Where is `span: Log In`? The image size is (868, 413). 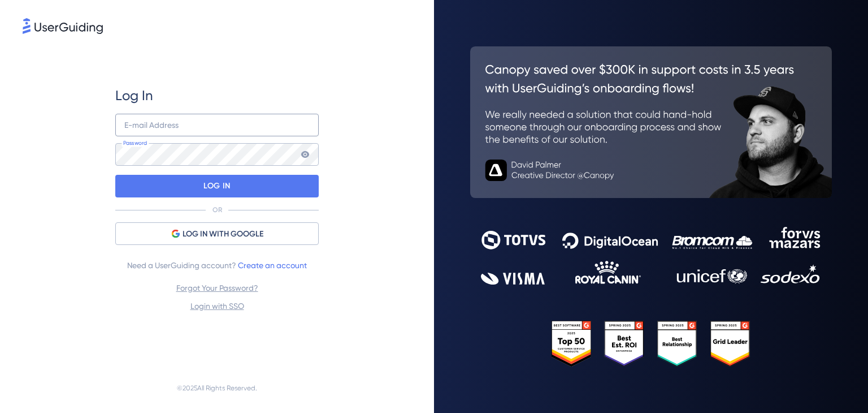 span: Log In is located at coordinates (134, 95).